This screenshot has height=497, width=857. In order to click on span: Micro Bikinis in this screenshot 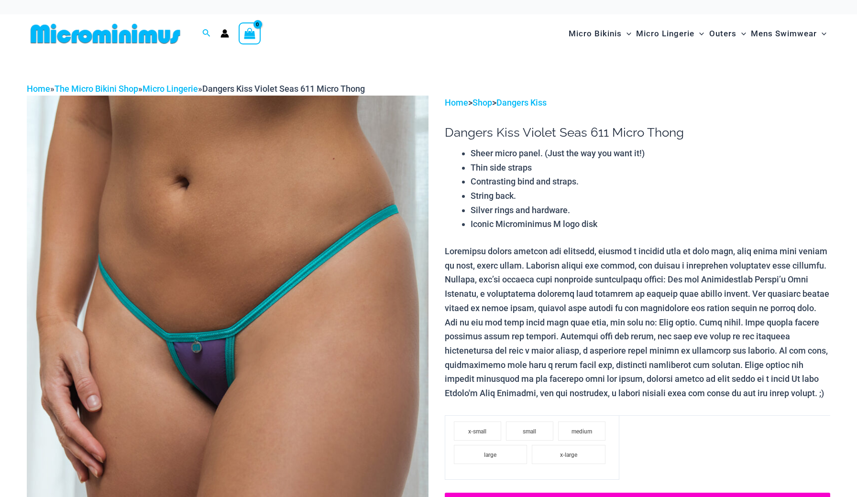, I will do `click(595, 33)`.